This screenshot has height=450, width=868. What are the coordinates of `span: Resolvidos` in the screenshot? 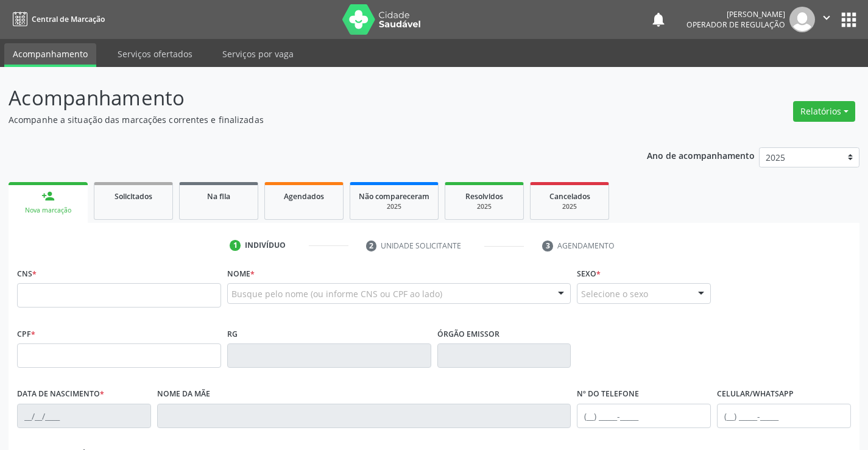 It's located at (484, 196).